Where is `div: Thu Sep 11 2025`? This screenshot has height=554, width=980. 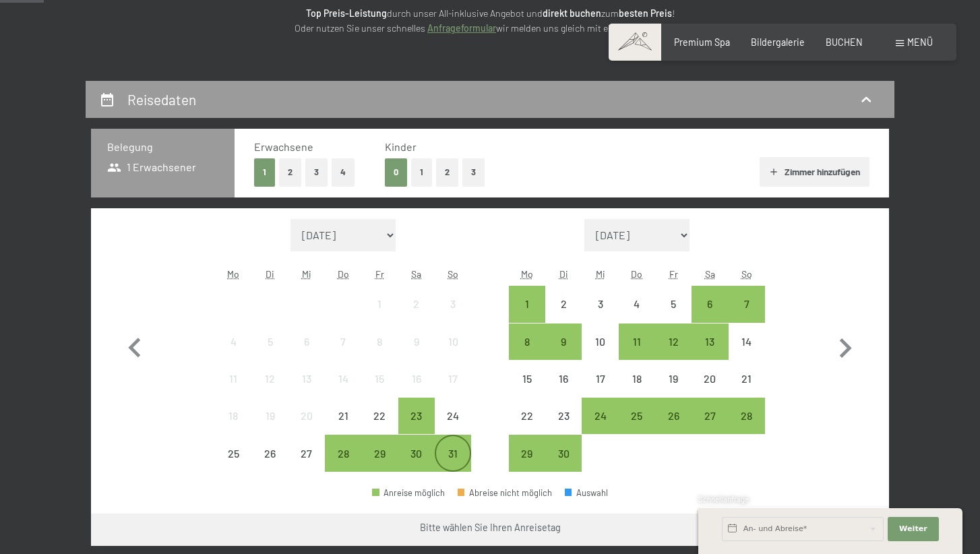 div: Thu Sep 11 2025 is located at coordinates (637, 341).